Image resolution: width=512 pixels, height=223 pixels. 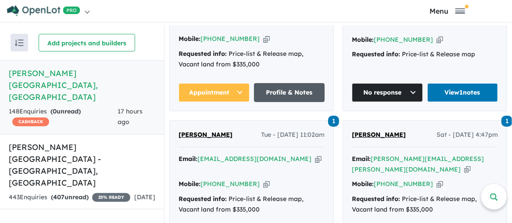 I want to click on span: 0, so click(x=54, y=111).